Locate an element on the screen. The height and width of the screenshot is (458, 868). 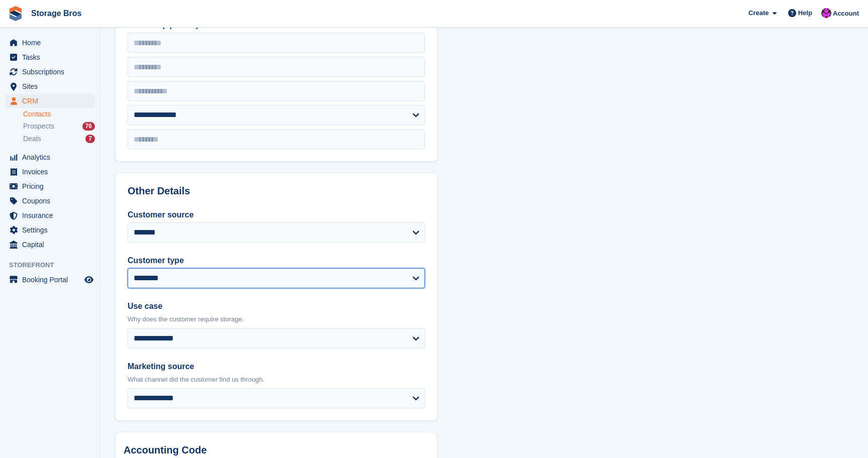
span: Settings is located at coordinates (52, 230).